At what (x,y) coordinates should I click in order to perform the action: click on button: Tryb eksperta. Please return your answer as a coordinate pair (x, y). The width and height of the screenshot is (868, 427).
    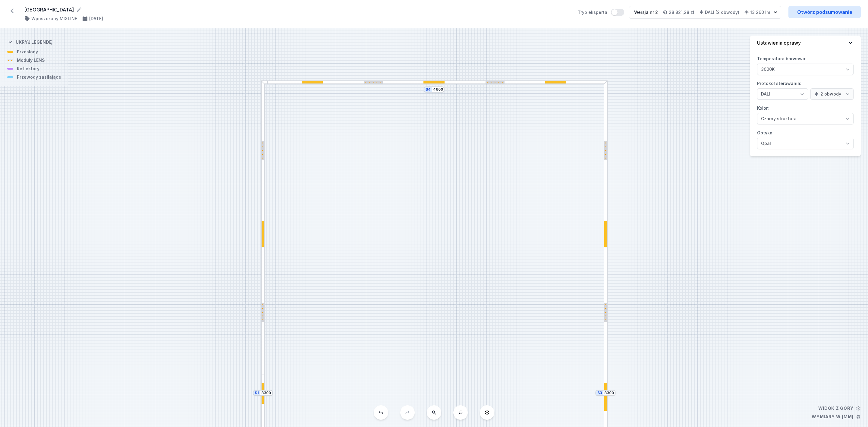
    Looking at the image, I should click on (617, 12).